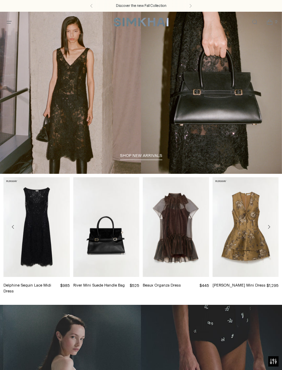 The width and height of the screenshot is (282, 370). What do you see at coordinates (162, 285) in the screenshot?
I see `a: Beaux Organza Dress` at bounding box center [162, 285].